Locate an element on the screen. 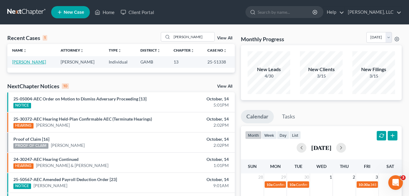  span: 2 is located at coordinates (354, 177).